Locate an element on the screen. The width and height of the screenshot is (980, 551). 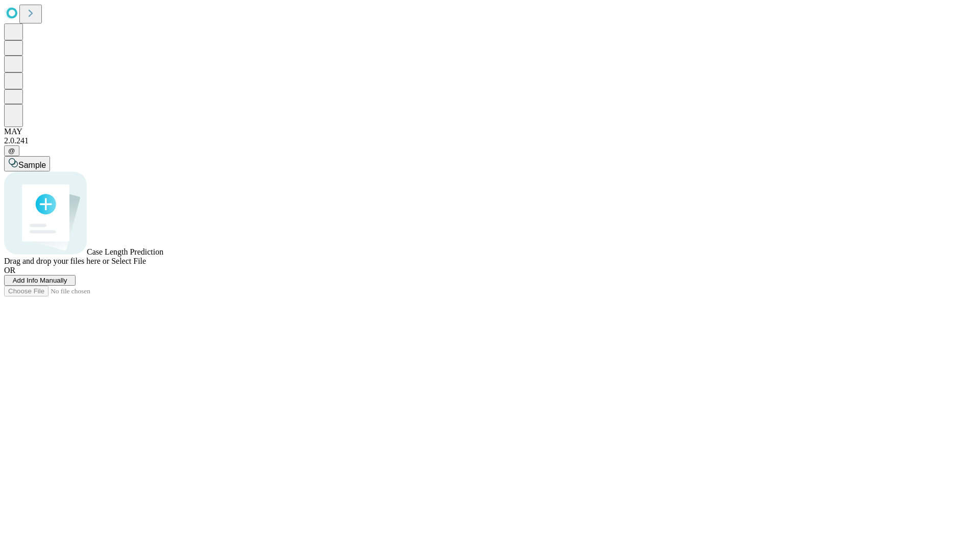
span: Add Info Manually is located at coordinates (40, 280).